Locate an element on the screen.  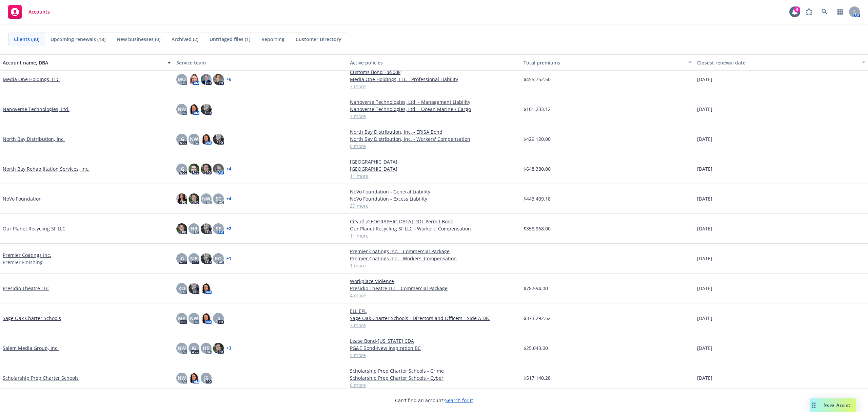
a: NoVo Foundation - Excess Liability is located at coordinates (434, 198).